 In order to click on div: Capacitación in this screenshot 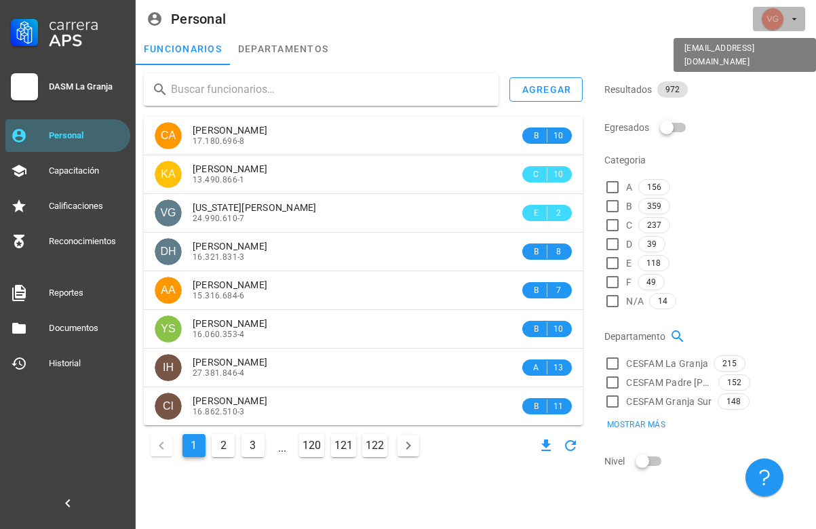, I will do `click(87, 171)`.